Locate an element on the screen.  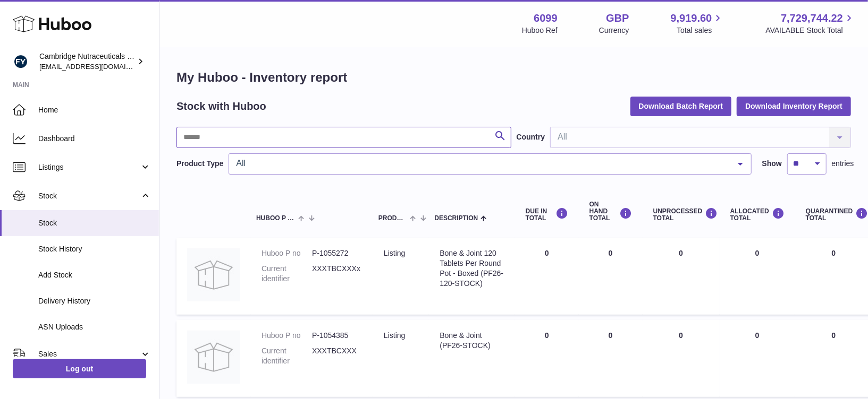
label: Show is located at coordinates (772, 164).